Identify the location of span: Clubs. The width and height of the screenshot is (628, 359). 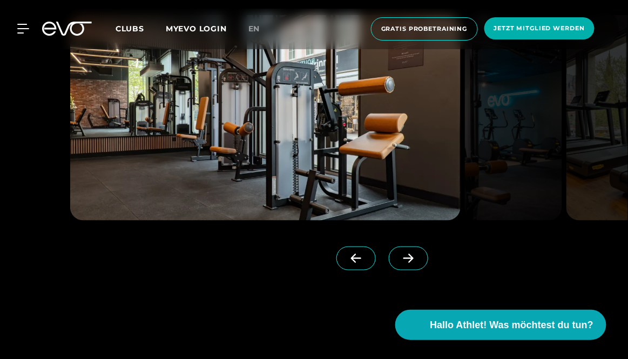
(130, 29).